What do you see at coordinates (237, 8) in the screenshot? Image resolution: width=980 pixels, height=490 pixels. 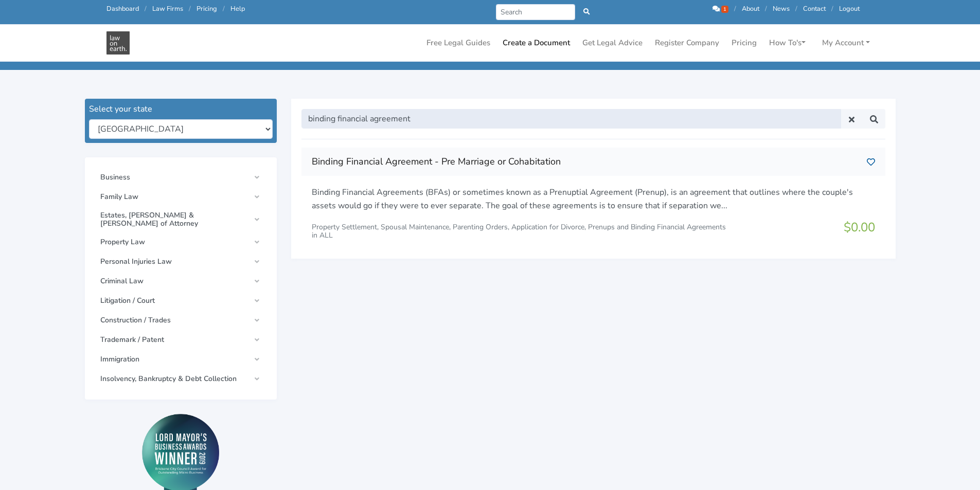 I see `a: Help` at bounding box center [237, 8].